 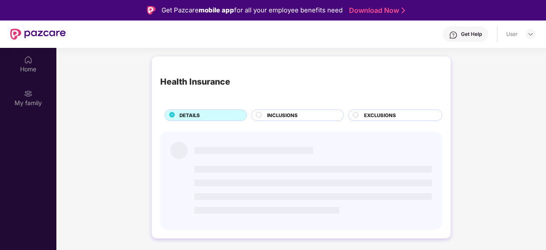 I want to click on img: svg+xml;base64,PHN2ZyB3aWR0aD0iMjAiIGhlaWdodD0iMjAiIHZpZXdCb3g9IjAgMCAyMCAyMCIgZmlsbD0ibm9uZSIgeG..., so click(x=28, y=94).